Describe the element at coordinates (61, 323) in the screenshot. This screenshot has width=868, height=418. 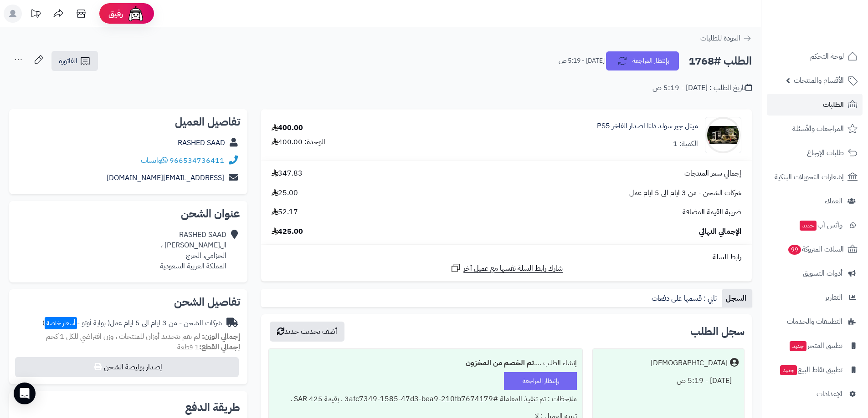
I see `span: أسعار خاصة` at that location.